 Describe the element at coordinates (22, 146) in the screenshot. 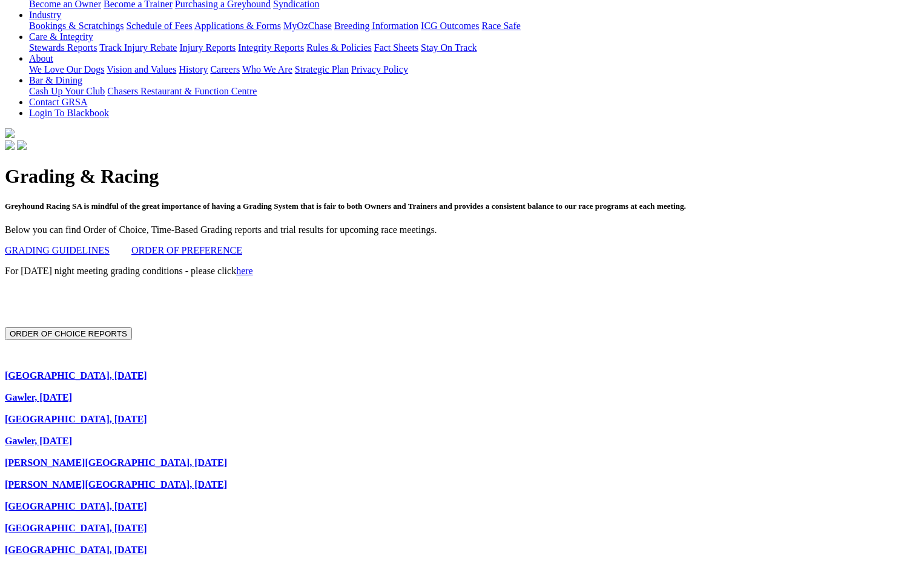

I see `img: twitter.svg` at that location.